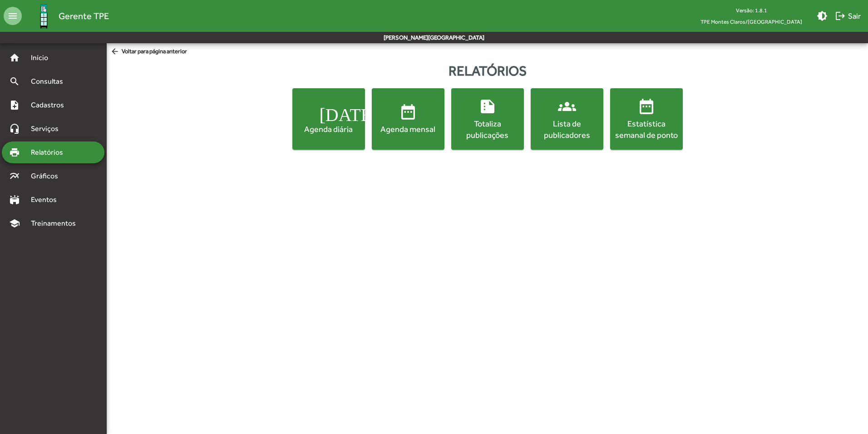 The image size is (868, 434). Describe the element at coordinates (43, 57) in the screenshot. I see `span: Início` at that location.